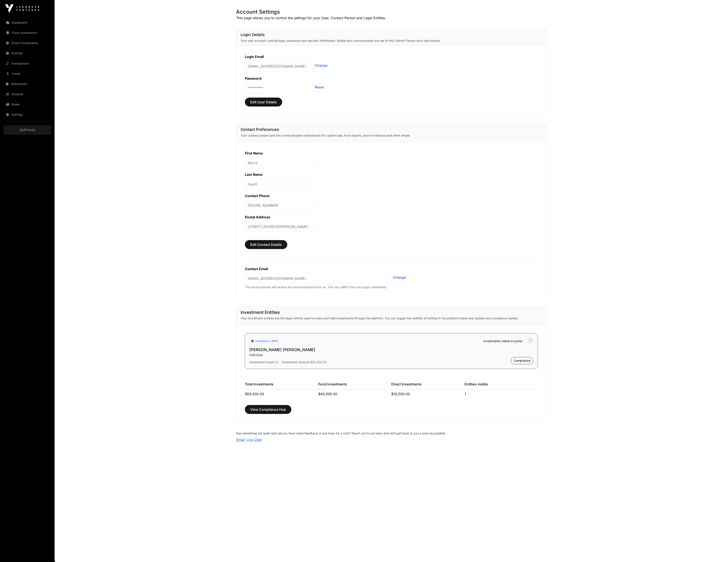  Describe the element at coordinates (354, 394) in the screenshot. I see `div: $40,000.00` at that location.